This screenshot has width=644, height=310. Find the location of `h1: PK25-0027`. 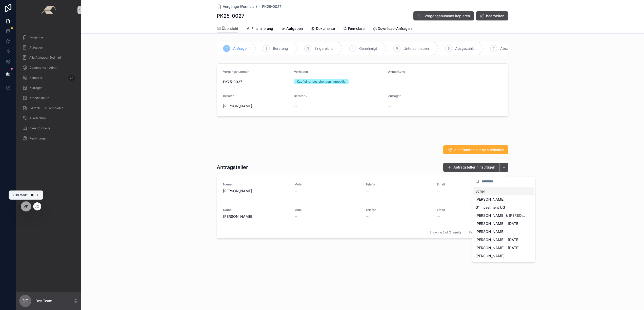

h1: PK25-0027 is located at coordinates (230, 16).